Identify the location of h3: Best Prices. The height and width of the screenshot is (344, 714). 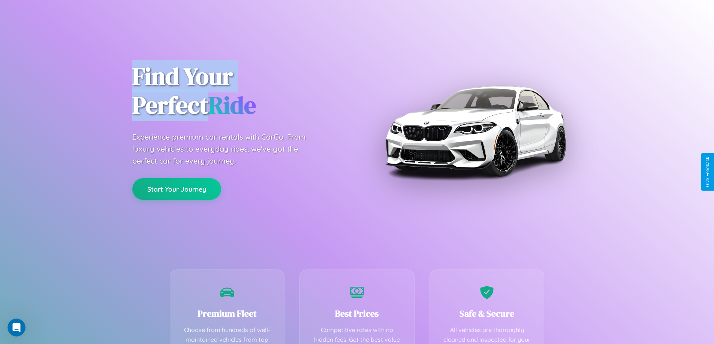
(357, 314).